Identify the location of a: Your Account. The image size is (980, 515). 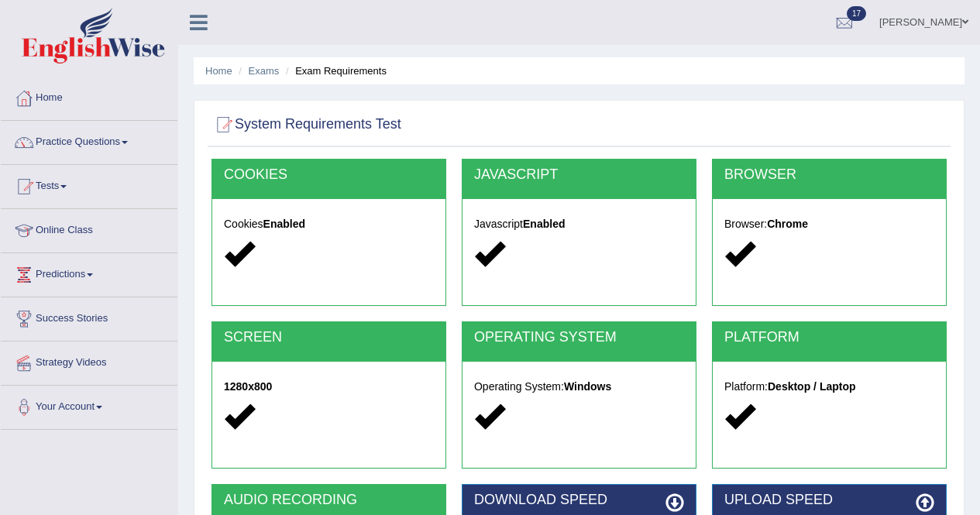
(89, 405).